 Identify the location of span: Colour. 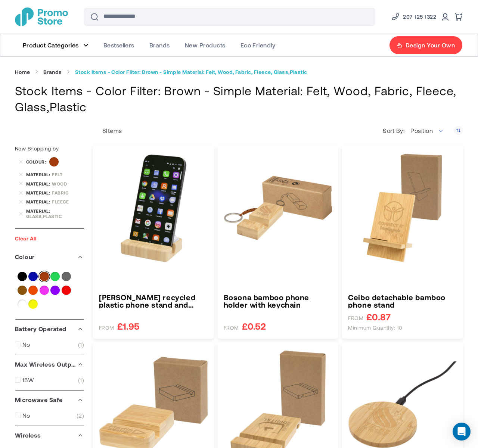
(37, 162).